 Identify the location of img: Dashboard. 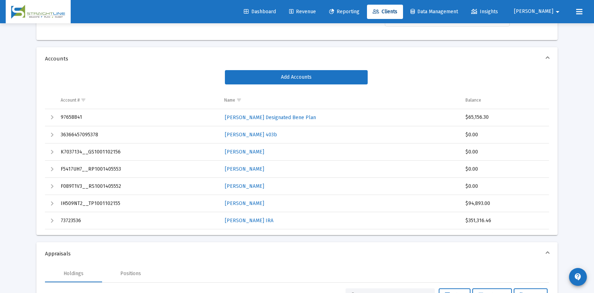
(38, 12).